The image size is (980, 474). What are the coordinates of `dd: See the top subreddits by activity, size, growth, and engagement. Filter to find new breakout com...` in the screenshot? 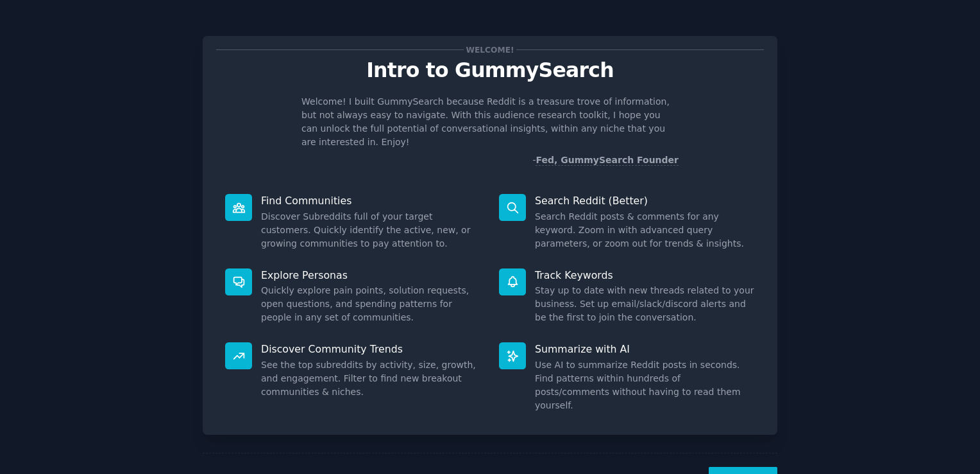 It's located at (371, 378).